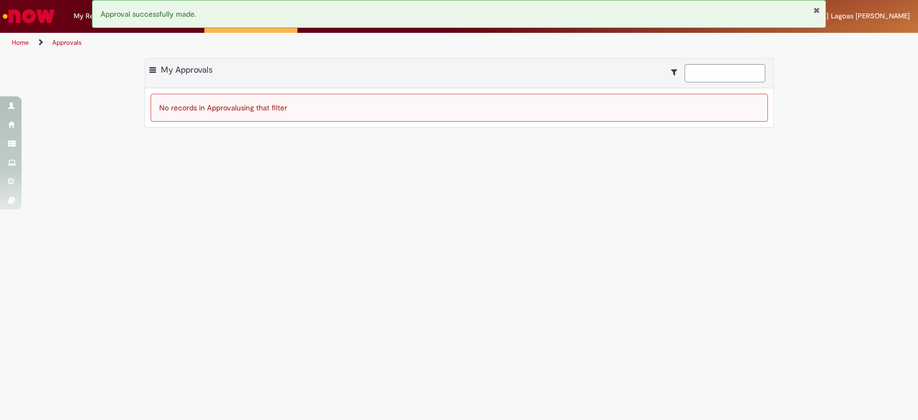 This screenshot has height=420, width=918. Describe the element at coordinates (187, 70) in the screenshot. I see `span: My Approvals` at that location.